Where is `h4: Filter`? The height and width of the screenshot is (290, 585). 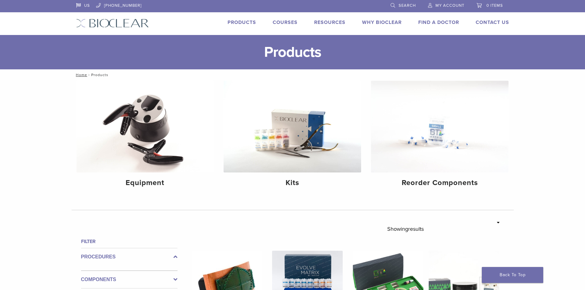
h4: Filter is located at coordinates (129, 242).